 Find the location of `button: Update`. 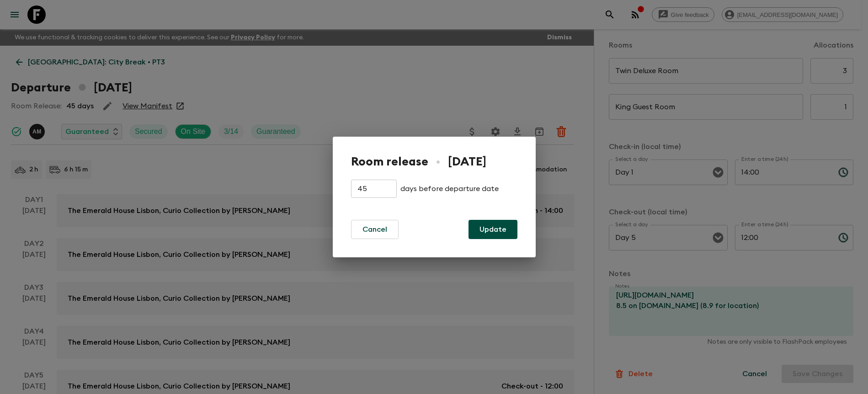

button: Update is located at coordinates (493, 230).